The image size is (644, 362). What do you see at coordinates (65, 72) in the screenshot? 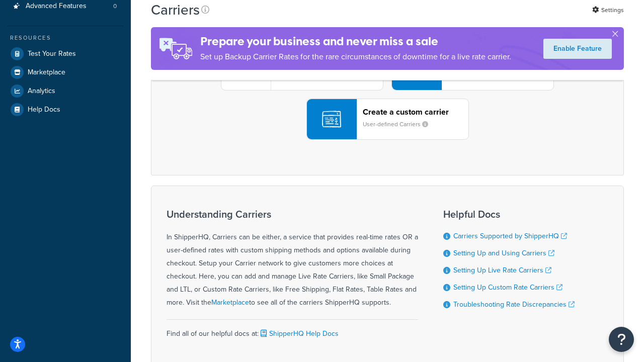
I see `li: Marketplace` at bounding box center [65, 72].